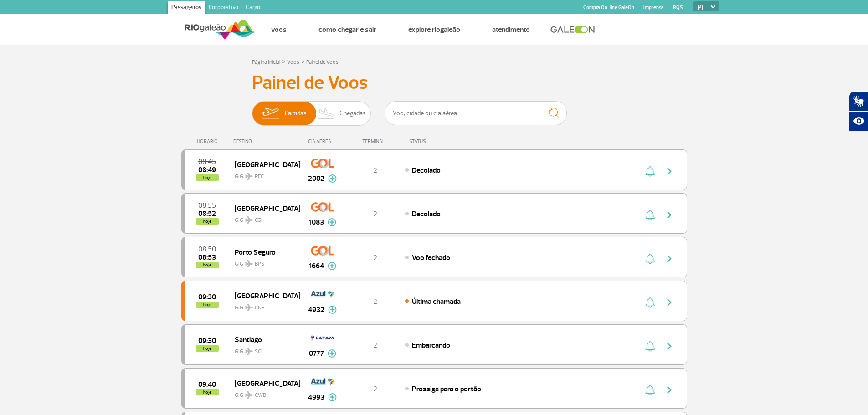 The height and width of the screenshot is (415, 868). What do you see at coordinates (347, 29) in the screenshot?
I see `a: Como chegar e sair` at bounding box center [347, 29].